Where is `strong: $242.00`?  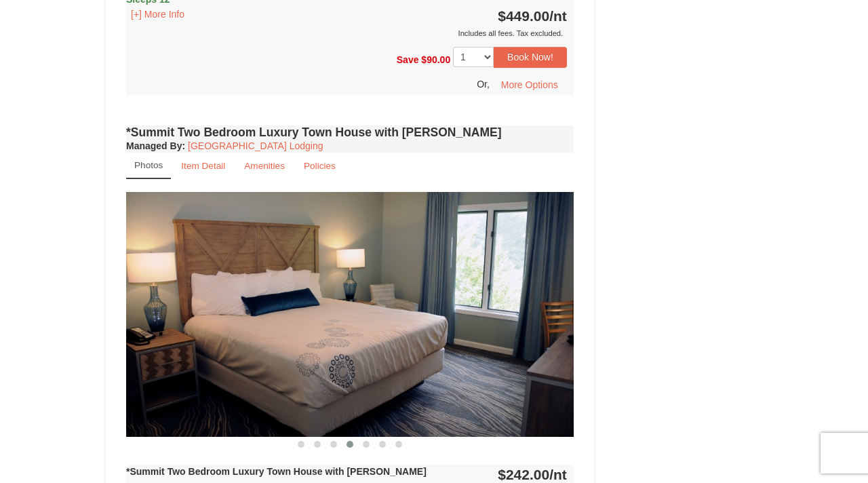 strong: $242.00 is located at coordinates (533, 474).